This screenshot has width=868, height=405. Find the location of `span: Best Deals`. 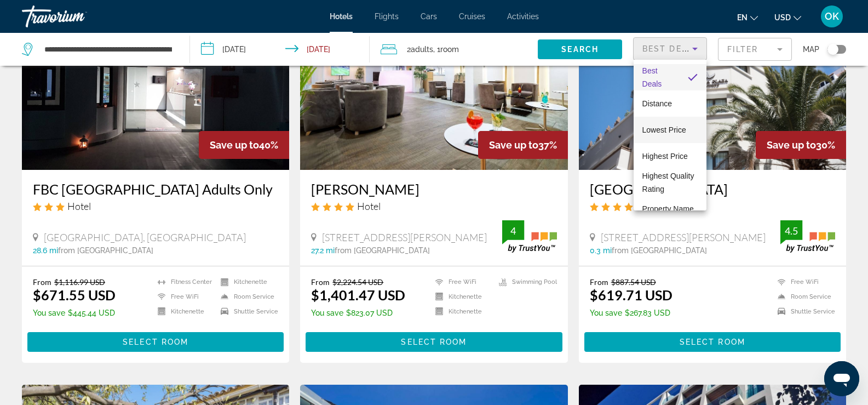

span: Best Deals is located at coordinates (653, 77).